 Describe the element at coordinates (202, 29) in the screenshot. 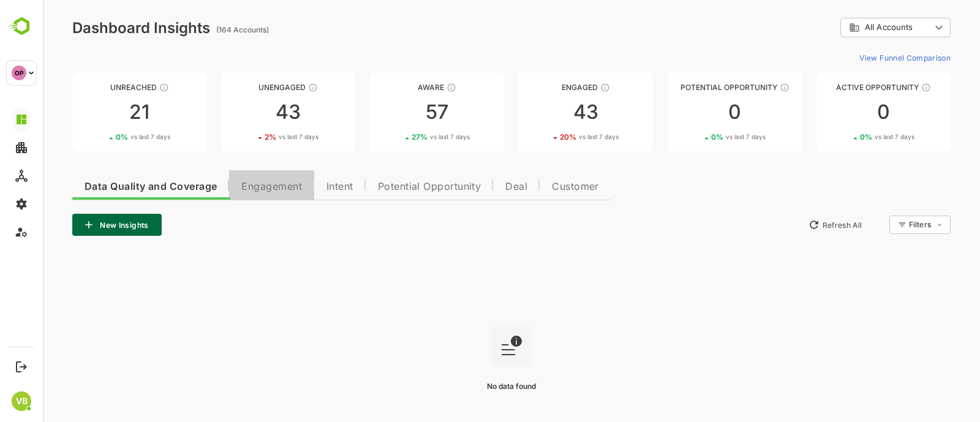

I see `ag: (164 Accounts)` at that location.